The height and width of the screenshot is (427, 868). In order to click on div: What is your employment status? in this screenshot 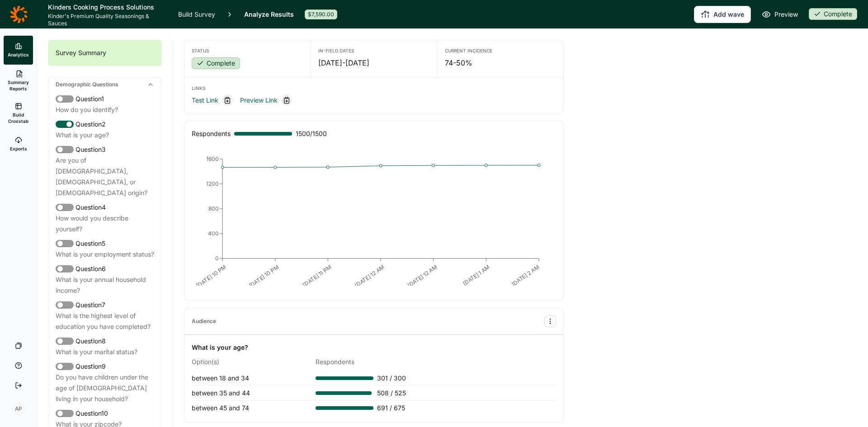, I will do `click(105, 254)`.